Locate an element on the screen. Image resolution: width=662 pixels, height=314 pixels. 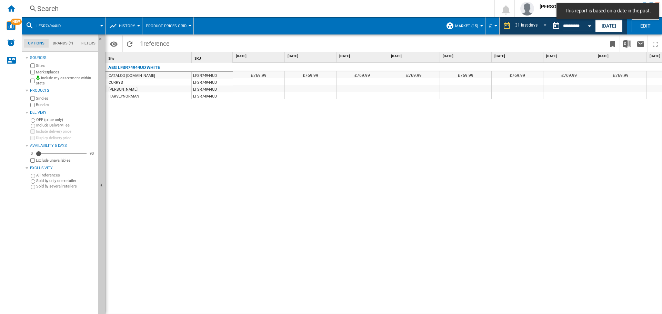
label: Include Delivery Fee is located at coordinates (66, 125).